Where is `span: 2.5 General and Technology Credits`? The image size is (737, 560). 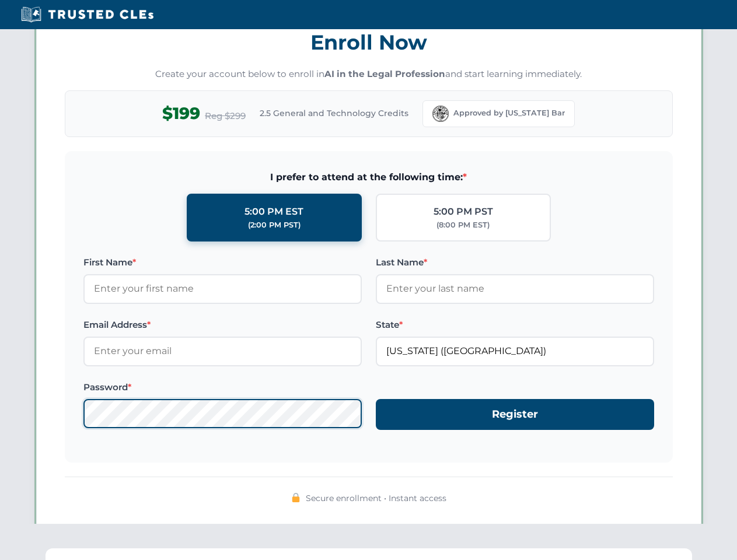 span: 2.5 General and Technology Credits is located at coordinates (334, 114).